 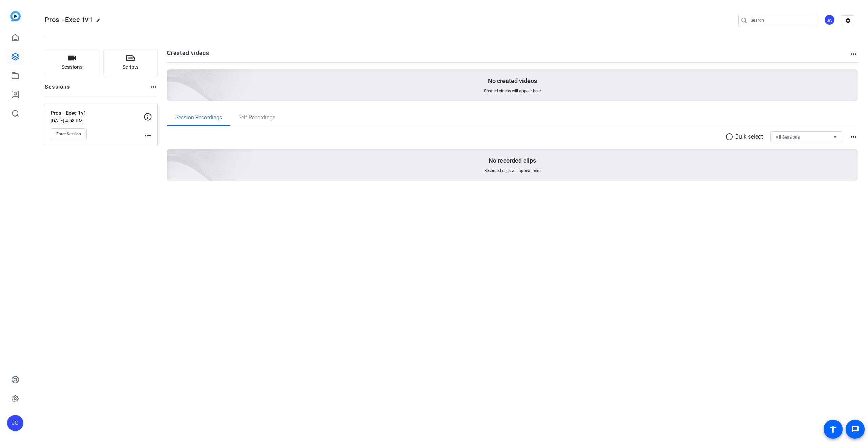 I want to click on mat-icon: edit, so click(x=100, y=22).